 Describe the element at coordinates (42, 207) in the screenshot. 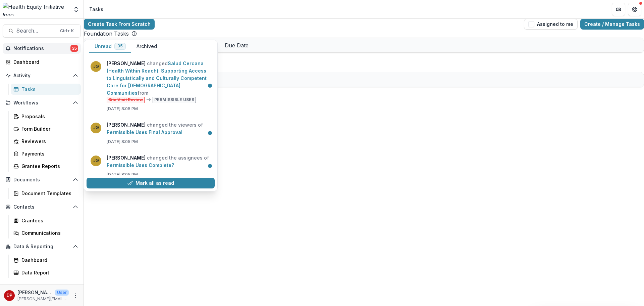

I see `button: Open Contacts` at that location.